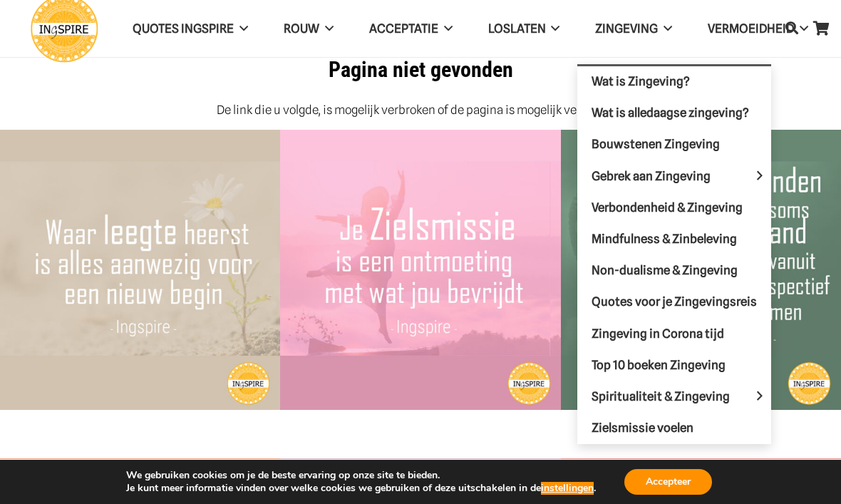 The image size is (841, 504). Describe the element at coordinates (674, 301) in the screenshot. I see `span: Quotes voor je Zingevingsreis` at that location.